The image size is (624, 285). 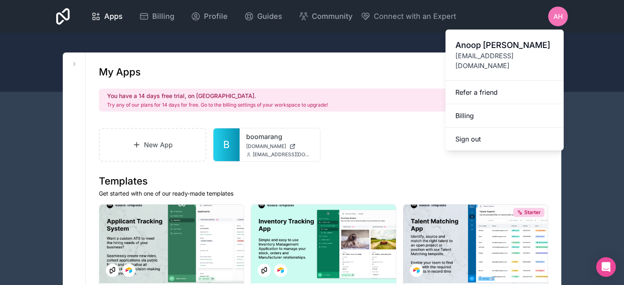 I want to click on a: B, so click(x=226, y=145).